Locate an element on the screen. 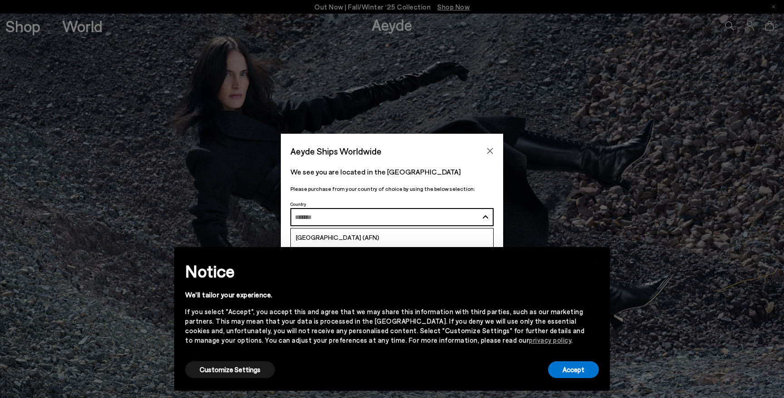 The width and height of the screenshot is (784, 398). span: Aeyde Ships Worldwide is located at coordinates (336, 151).